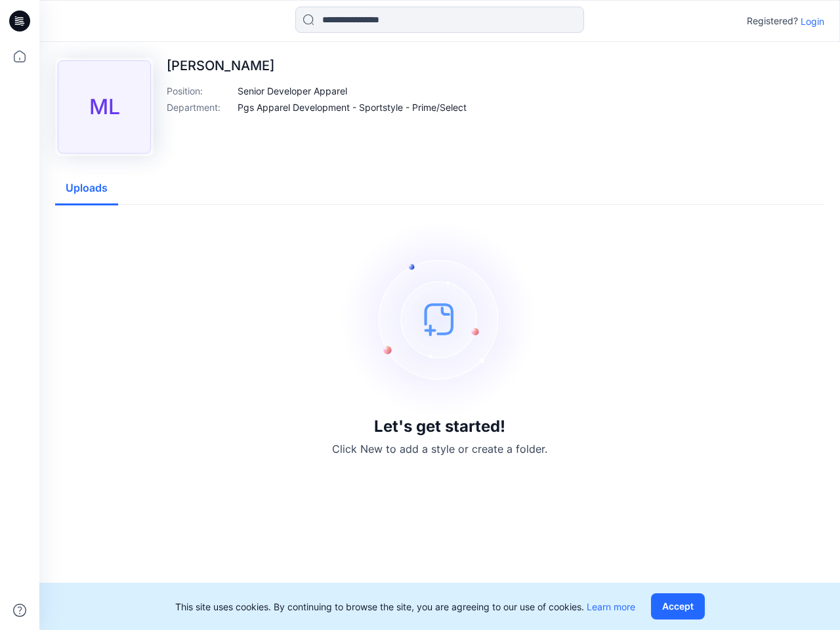 The height and width of the screenshot is (630, 840). What do you see at coordinates (199, 90) in the screenshot?
I see `p: Position :` at bounding box center [199, 90].